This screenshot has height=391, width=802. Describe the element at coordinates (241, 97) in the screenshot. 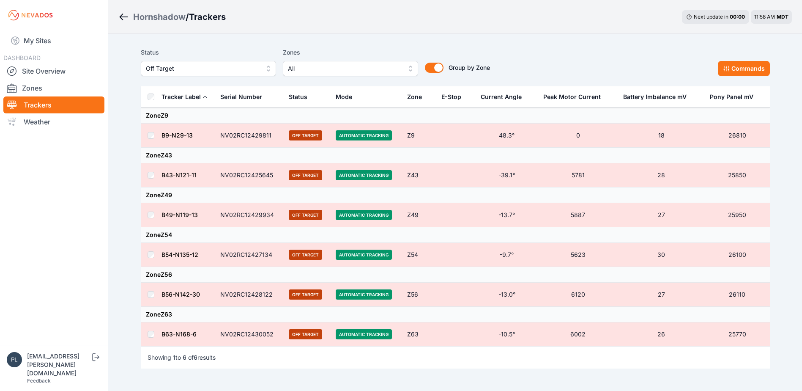

I see `div: Serial Number` at that location.